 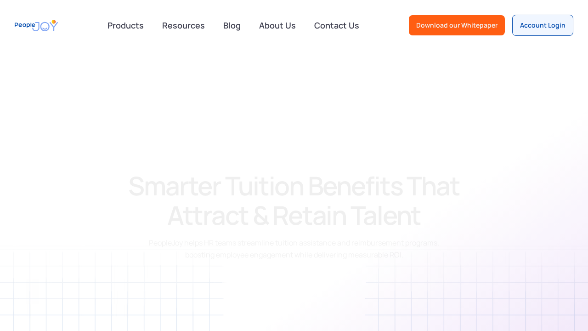 I want to click on a: Resources, so click(x=183, y=25).